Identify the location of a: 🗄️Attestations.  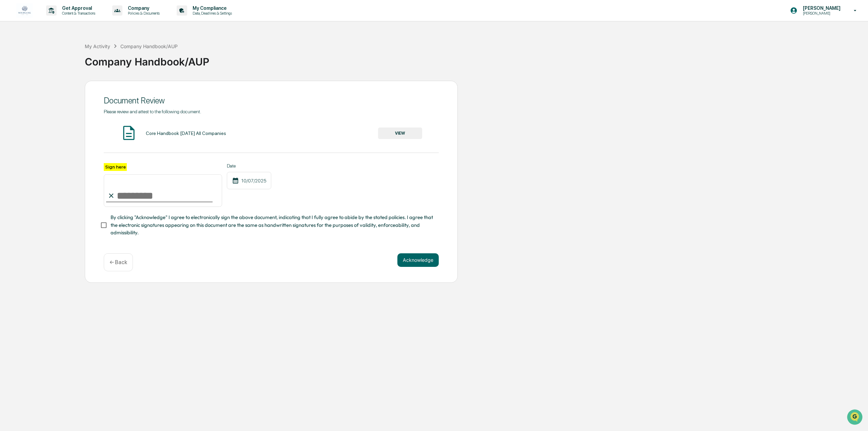
(67, 89).